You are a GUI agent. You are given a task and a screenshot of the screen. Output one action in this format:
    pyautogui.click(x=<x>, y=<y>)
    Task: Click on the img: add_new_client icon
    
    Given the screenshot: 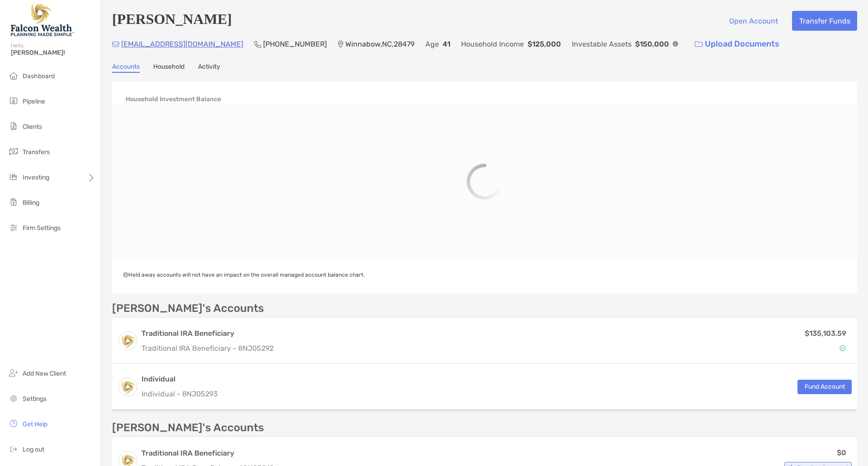 What is the action you would take?
    pyautogui.click(x=13, y=373)
    